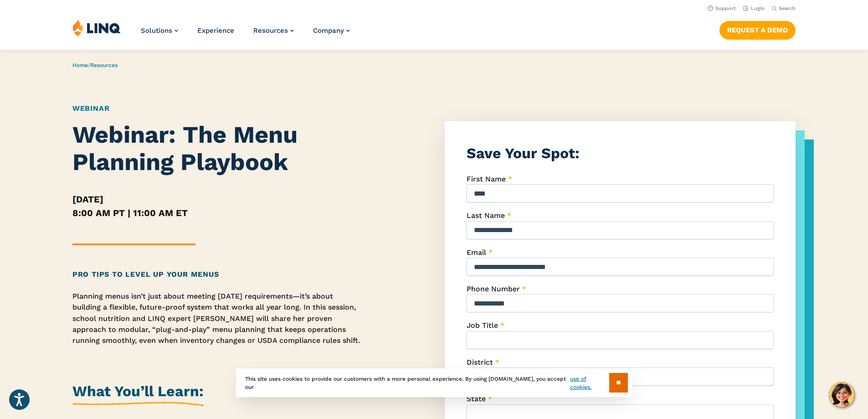  I want to click on nav: Primary Navigation, so click(245, 34).